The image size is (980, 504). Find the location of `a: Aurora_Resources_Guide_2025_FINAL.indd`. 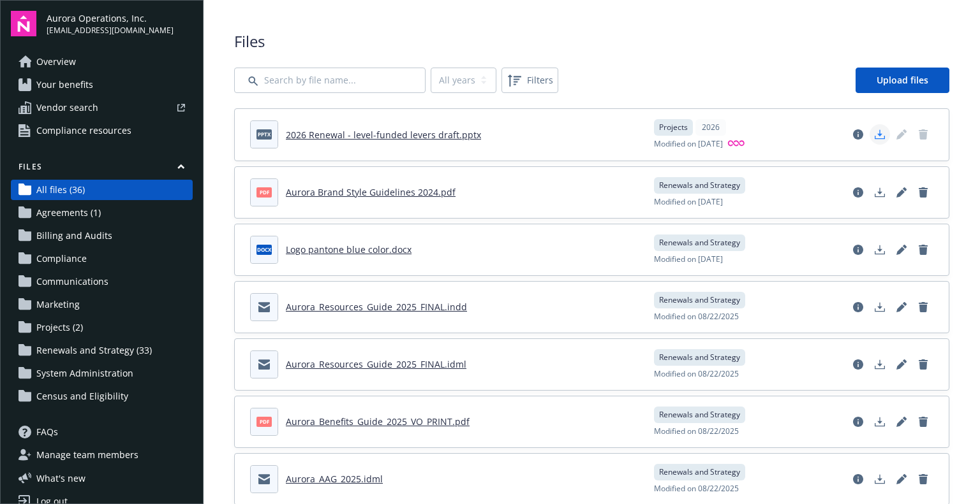

a: Aurora_Resources_Guide_2025_FINAL.indd is located at coordinates (377, 306).